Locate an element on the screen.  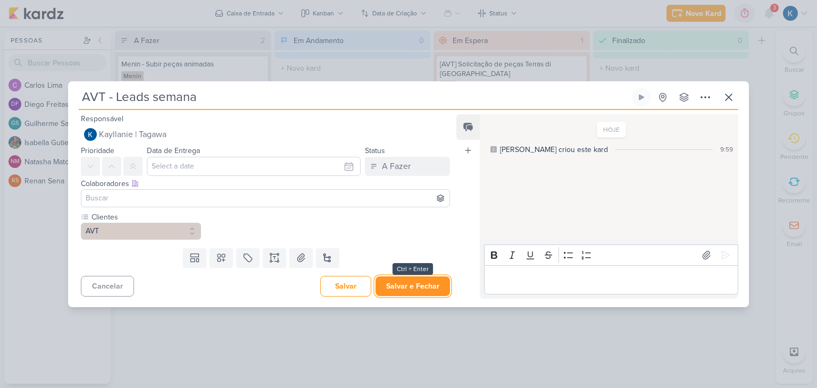
label: Prioridade is located at coordinates (97, 151).